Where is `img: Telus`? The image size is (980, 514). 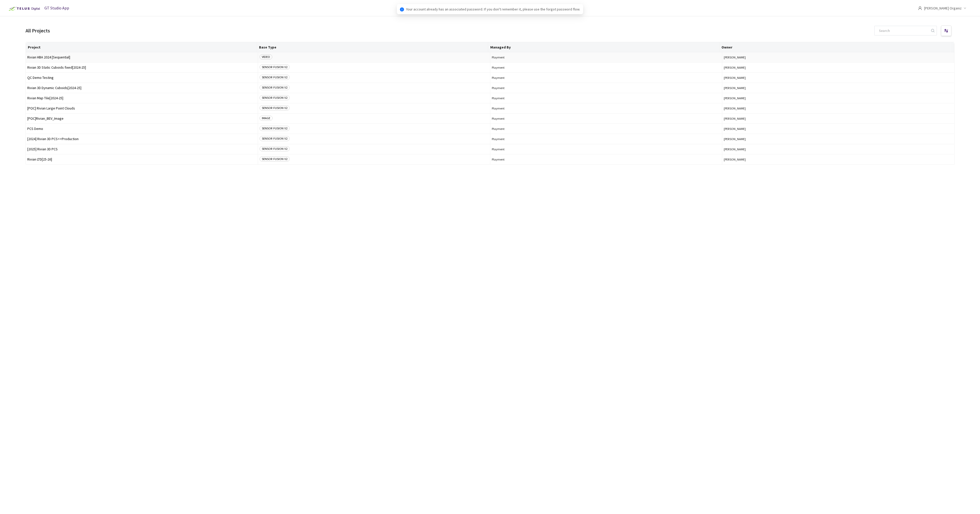
img: Telus is located at coordinates (23, 9).